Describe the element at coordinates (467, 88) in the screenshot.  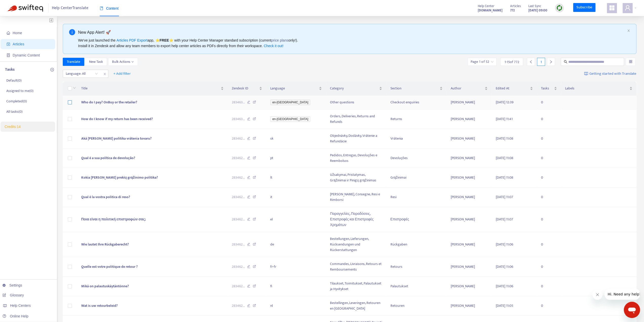
I see `span: Author` at that location.